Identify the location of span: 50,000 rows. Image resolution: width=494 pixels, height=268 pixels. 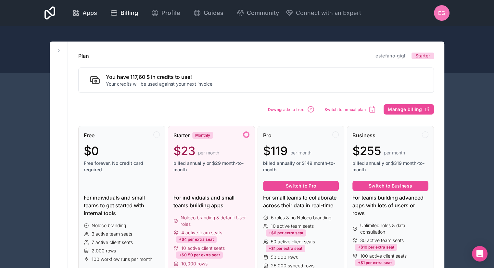
(284, 258).